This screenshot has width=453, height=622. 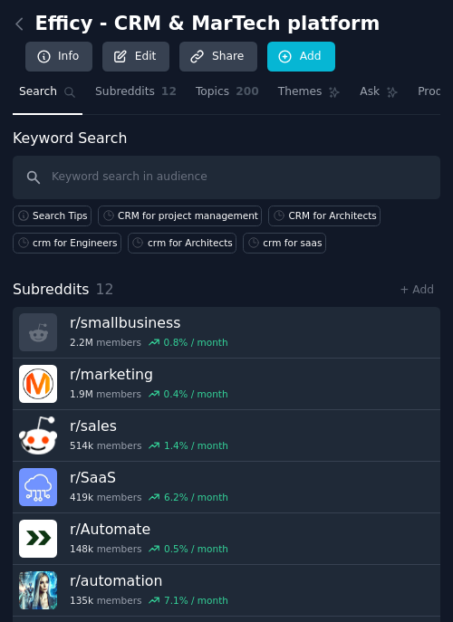 I want to click on div: 0.4 % / month, so click(x=195, y=394).